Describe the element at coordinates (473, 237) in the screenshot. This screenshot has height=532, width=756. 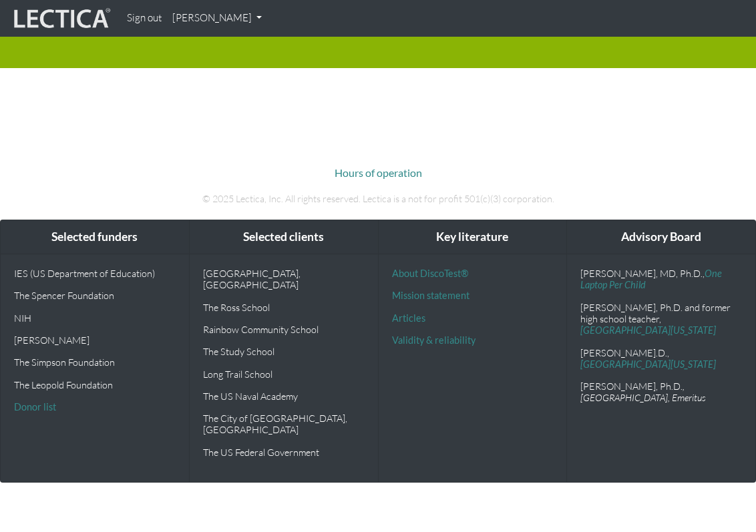
I see `div: Key literature` at that location.